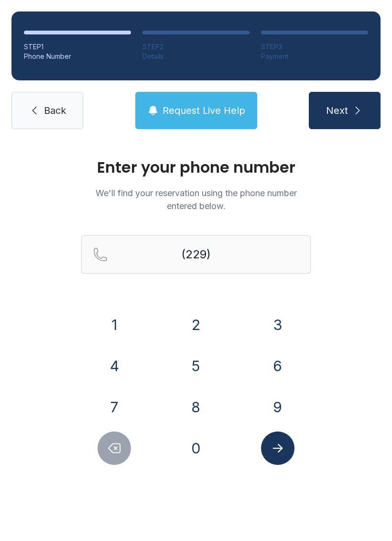 This screenshot has height=541, width=392. I want to click on button: 5, so click(196, 366).